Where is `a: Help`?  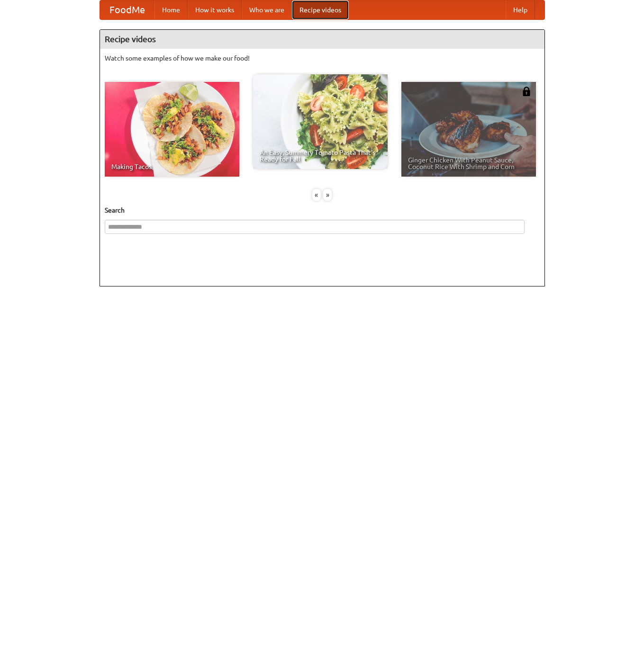 a: Help is located at coordinates (520, 10).